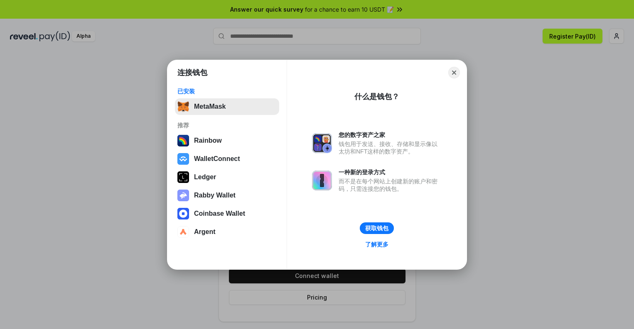 The height and width of the screenshot is (329, 634). Describe the element at coordinates (227, 141) in the screenshot. I see `button: Rainbow` at that location.